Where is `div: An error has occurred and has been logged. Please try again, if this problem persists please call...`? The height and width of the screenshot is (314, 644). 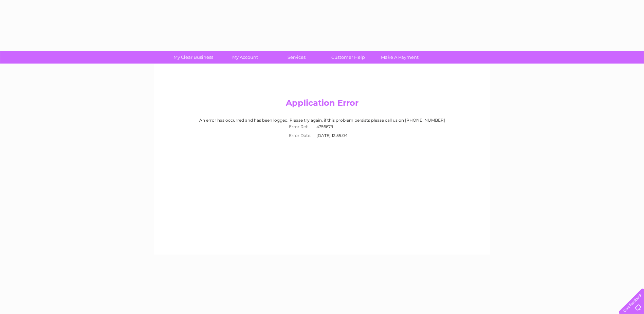 div: An error has occurred and has been logged. Please try again, if this problem persists please call... is located at coordinates (322, 128).